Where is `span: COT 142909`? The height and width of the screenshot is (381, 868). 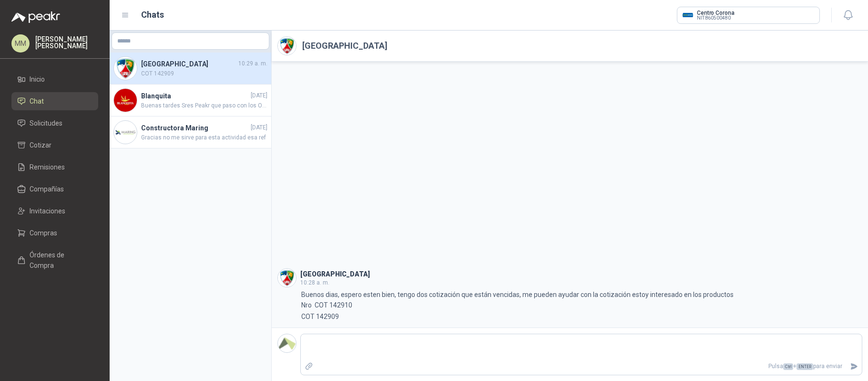
span: COT 142909 is located at coordinates (204, 74).